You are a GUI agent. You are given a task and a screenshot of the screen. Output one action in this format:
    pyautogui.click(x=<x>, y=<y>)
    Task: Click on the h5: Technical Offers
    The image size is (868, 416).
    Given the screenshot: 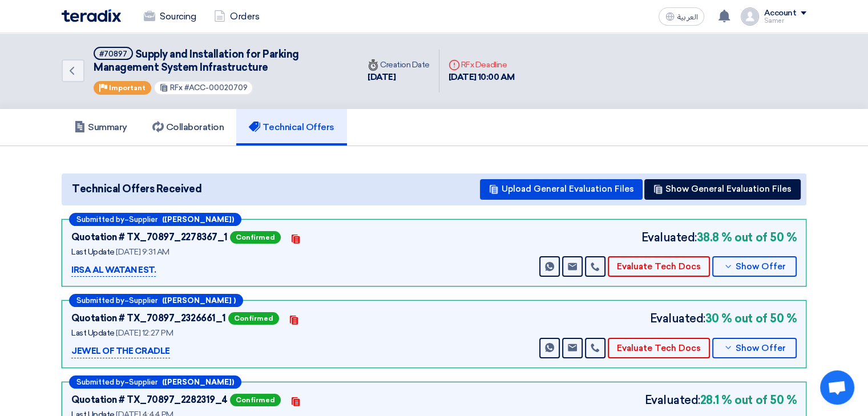 What is the action you would take?
    pyautogui.click(x=291, y=128)
    